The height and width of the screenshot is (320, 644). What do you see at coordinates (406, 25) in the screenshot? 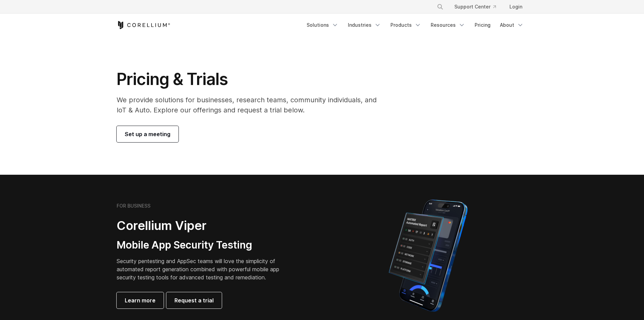
I see `a: Products` at bounding box center [406, 25].